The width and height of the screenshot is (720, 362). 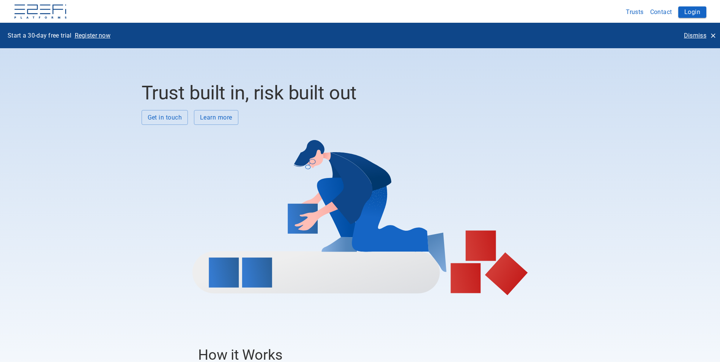 I want to click on h2: Trust built in, risk built out, so click(x=360, y=93).